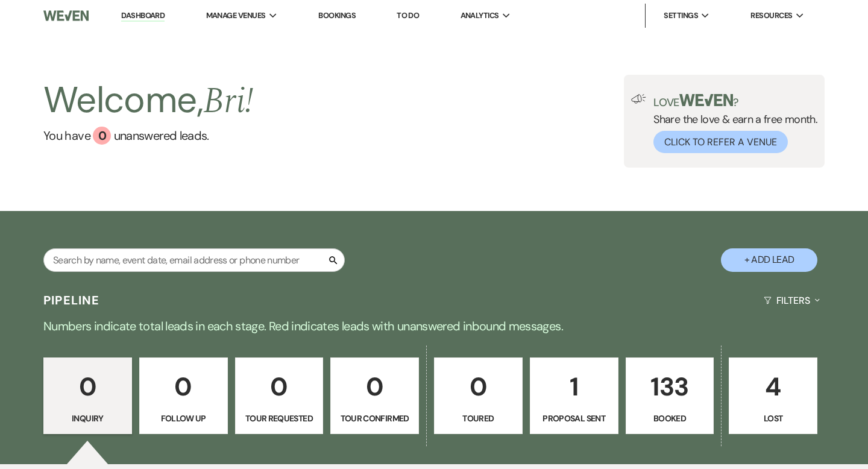 The image size is (868, 469). Describe the element at coordinates (478, 418) in the screenshot. I see `p: Toured` at that location.